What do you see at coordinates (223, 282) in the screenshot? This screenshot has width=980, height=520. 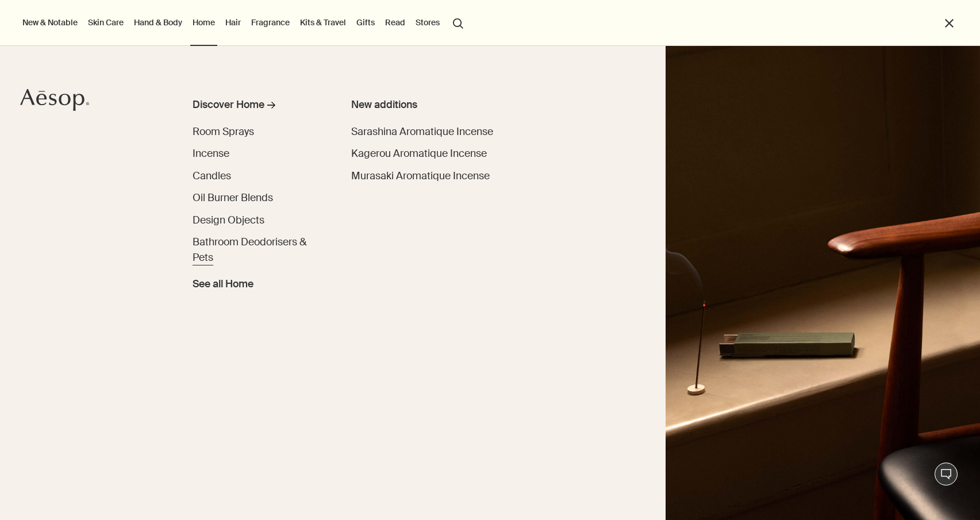 I see `a: See all Home` at bounding box center [223, 282].